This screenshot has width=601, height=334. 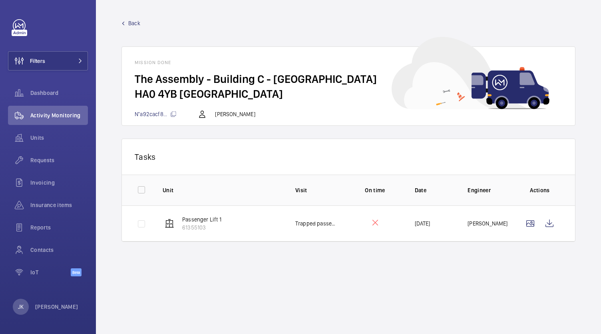 I want to click on img: elevator.svg, so click(x=170, y=223).